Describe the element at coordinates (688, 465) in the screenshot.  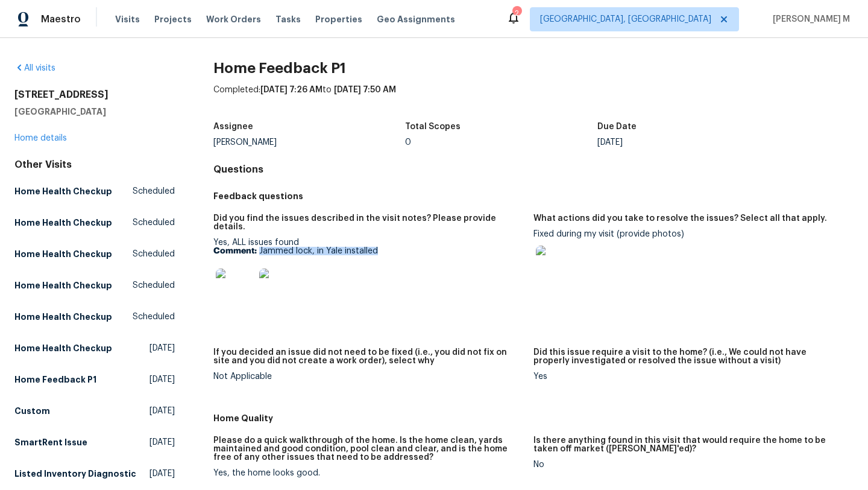
I see `div: No` at that location.